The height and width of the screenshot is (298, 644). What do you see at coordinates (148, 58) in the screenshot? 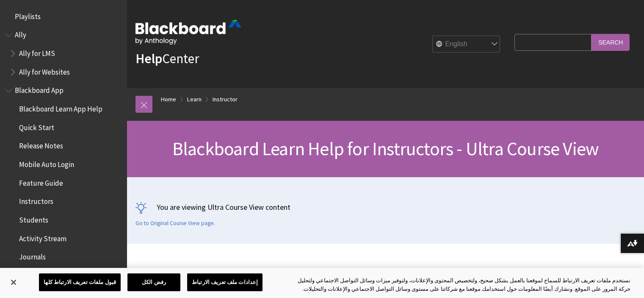
I see `strong: Help` at bounding box center [148, 58].